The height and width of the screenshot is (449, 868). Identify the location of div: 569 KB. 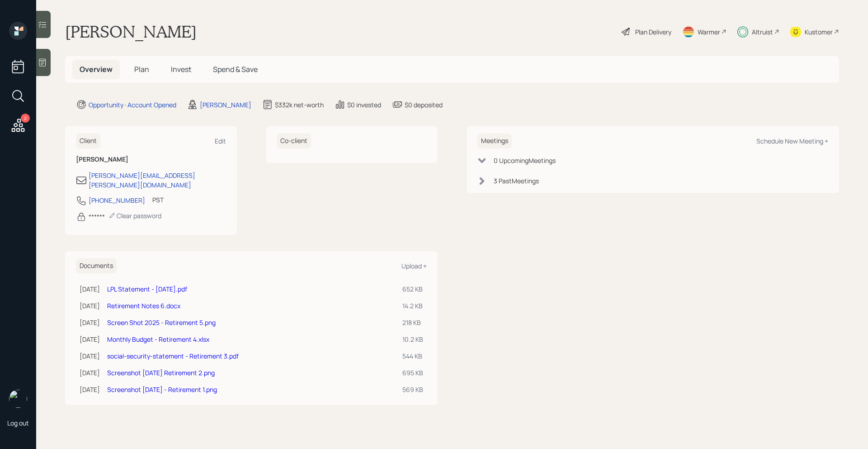
(413, 389).